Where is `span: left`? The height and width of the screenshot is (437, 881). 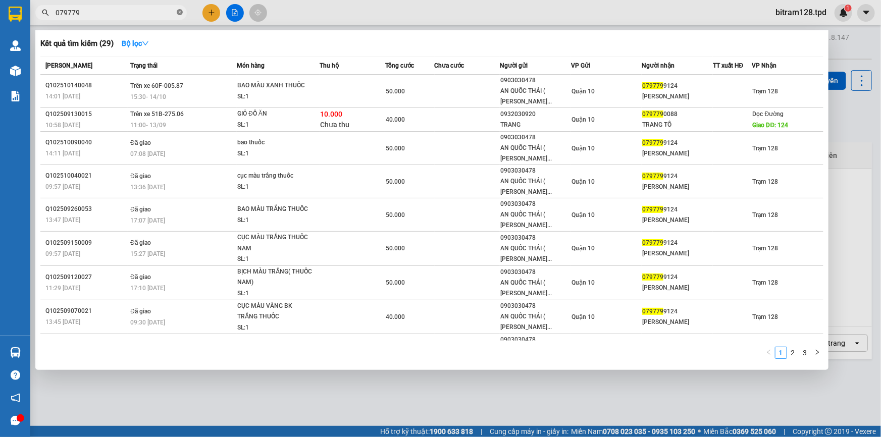 span: left is located at coordinates (769, 352).